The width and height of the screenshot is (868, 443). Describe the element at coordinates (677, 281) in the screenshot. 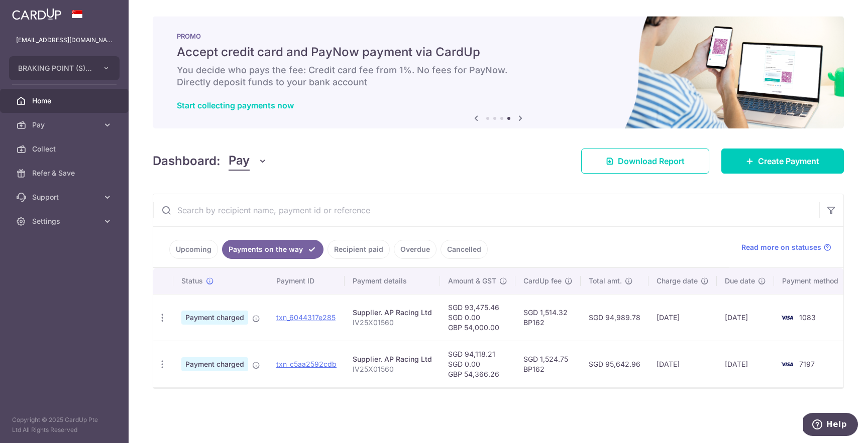

I see `span: Charge date` at that location.